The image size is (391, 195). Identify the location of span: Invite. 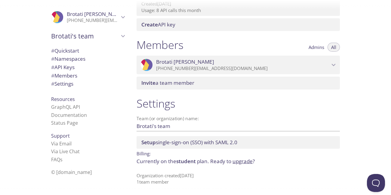
(148, 83).